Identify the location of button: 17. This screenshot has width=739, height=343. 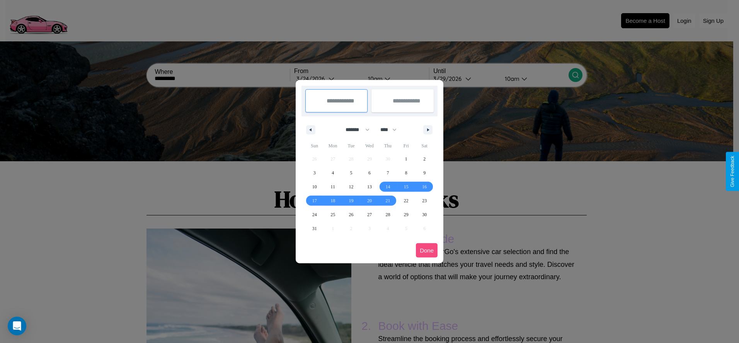
(314, 201).